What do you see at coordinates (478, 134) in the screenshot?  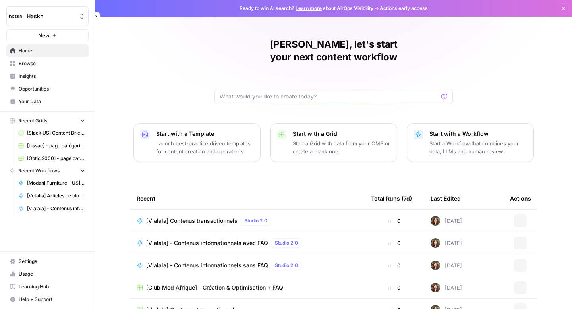 I see `p: Start with a Workflow` at bounding box center [478, 134].